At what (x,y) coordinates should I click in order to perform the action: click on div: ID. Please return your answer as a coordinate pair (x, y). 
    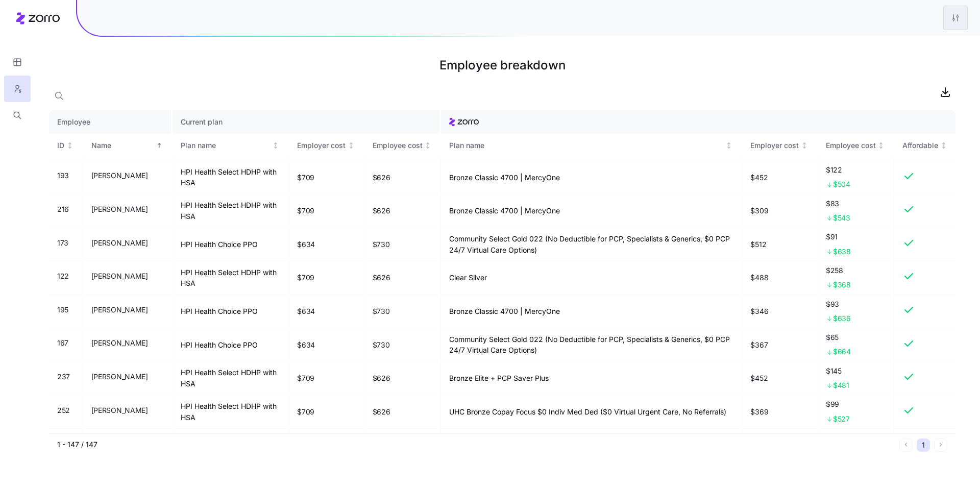
    Looking at the image, I should click on (61, 146).